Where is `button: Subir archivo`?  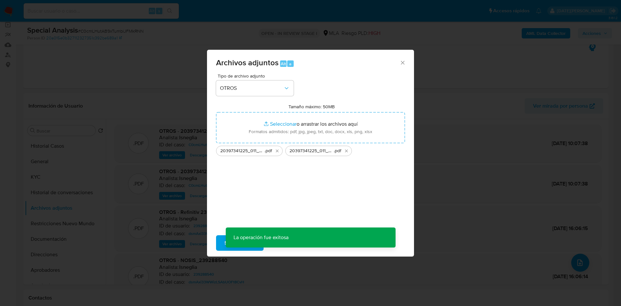
button: Subir archivo is located at coordinates (240, 243).